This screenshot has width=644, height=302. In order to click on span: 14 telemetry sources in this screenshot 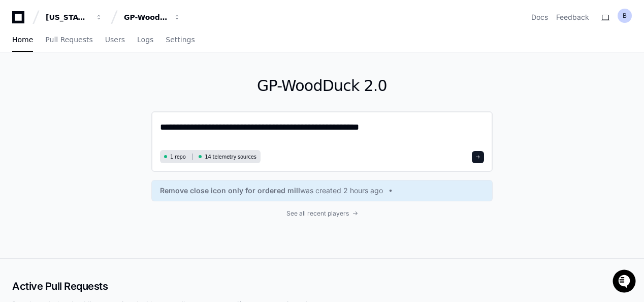, I will do `click(230, 157)`.